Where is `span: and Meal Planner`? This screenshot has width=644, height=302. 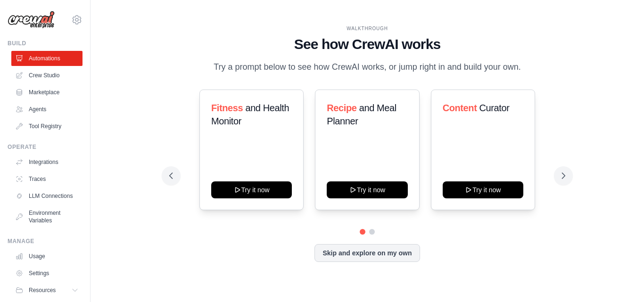 span: and Meal Planner is located at coordinates (362, 115).